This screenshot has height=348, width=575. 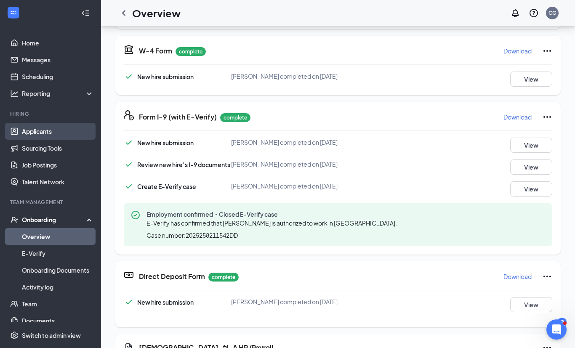 I want to click on a: Job Postings, so click(x=58, y=165).